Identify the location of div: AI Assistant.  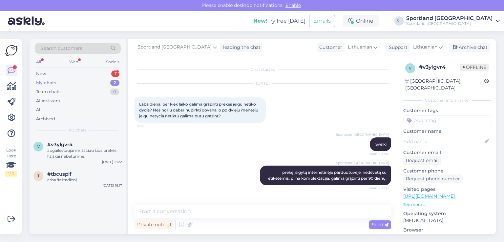
(48, 101).